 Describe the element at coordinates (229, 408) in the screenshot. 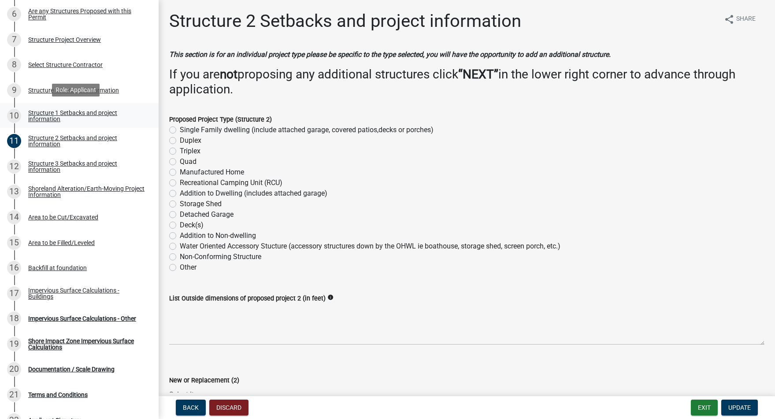

I see `button: Discard` at that location.